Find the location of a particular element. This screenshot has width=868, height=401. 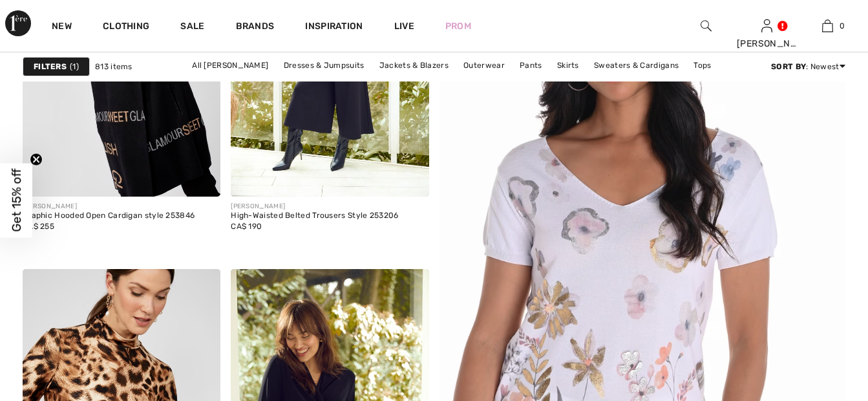

span: 813 items is located at coordinates (114, 66).